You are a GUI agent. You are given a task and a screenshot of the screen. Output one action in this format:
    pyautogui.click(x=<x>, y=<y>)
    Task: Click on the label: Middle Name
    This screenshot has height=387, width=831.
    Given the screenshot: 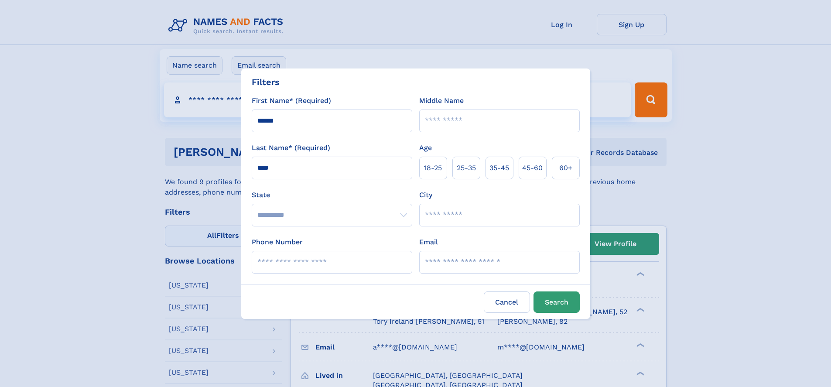 What is the action you would take?
    pyautogui.click(x=441, y=101)
    